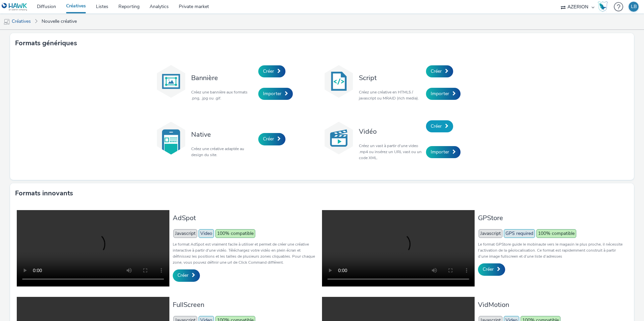 This screenshot has width=644, height=321. I want to click on div: Hawk Academy, so click(603, 7).